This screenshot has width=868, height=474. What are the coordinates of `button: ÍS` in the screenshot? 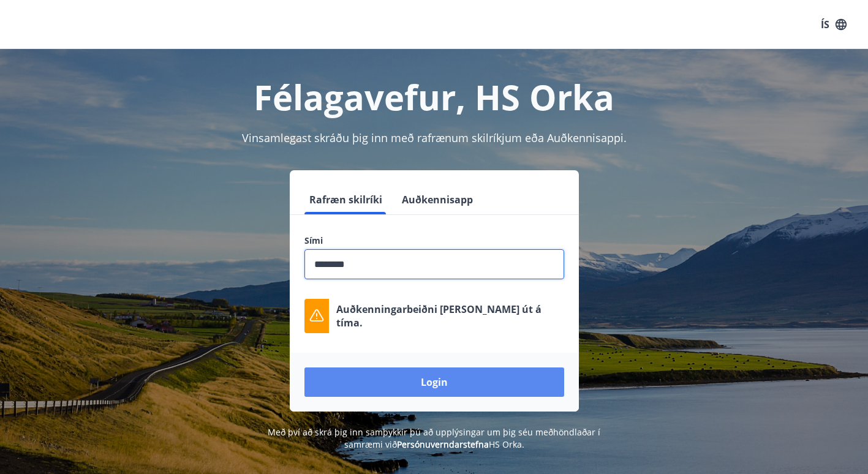 It's located at (834, 25).